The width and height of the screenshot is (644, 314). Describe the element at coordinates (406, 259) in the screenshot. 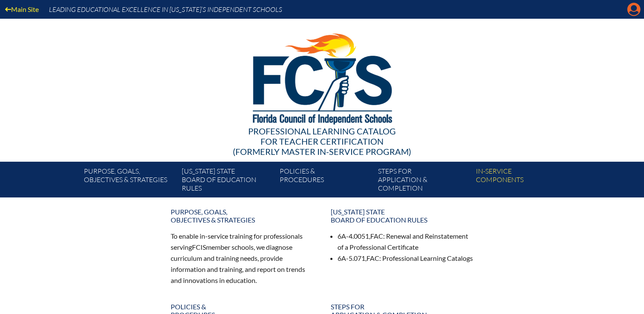

I see `li: 6A-5.071, : Professional Learning Catalogs` at that location.